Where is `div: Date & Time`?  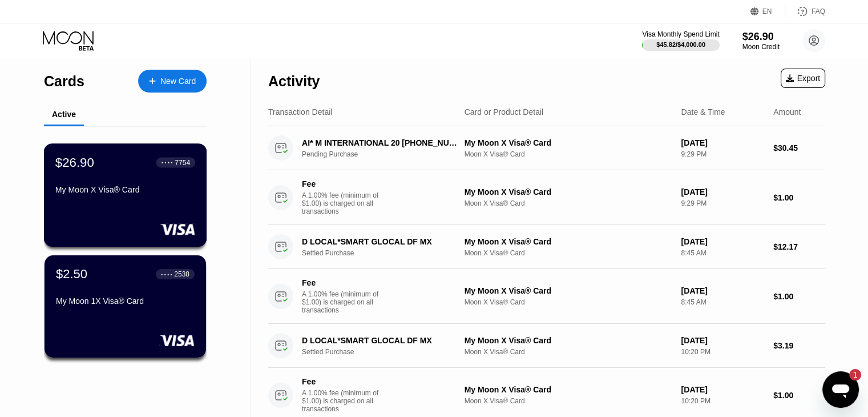
div: Date & Time is located at coordinates (703, 112).